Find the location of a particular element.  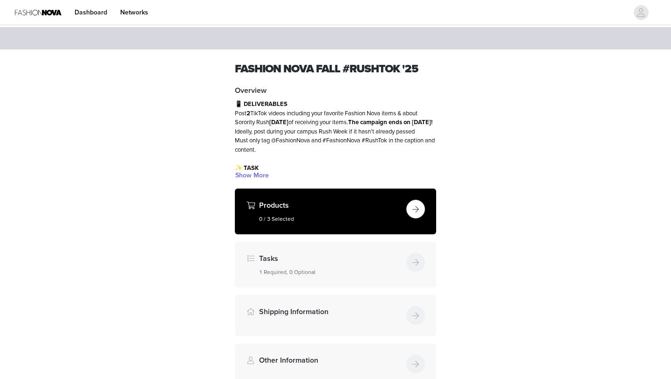

h4: Shipping Information is located at coordinates (331, 311).